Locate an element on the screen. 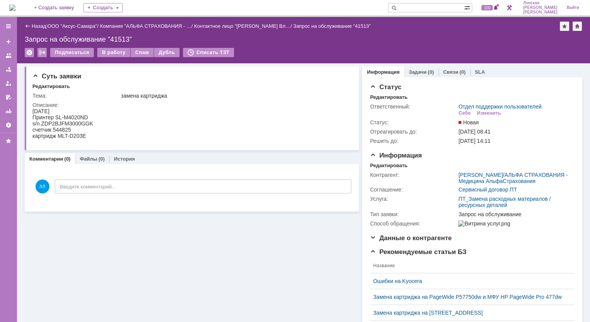  div: Удалить is located at coordinates (29, 53).